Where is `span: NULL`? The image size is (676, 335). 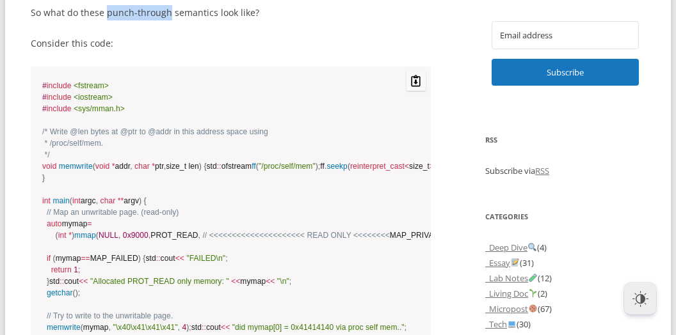
span: NULL is located at coordinates (108, 236).